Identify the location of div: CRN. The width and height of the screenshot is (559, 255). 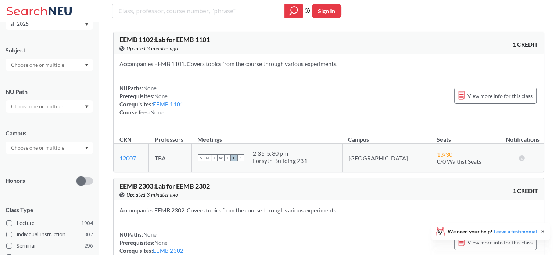
(125, 140).